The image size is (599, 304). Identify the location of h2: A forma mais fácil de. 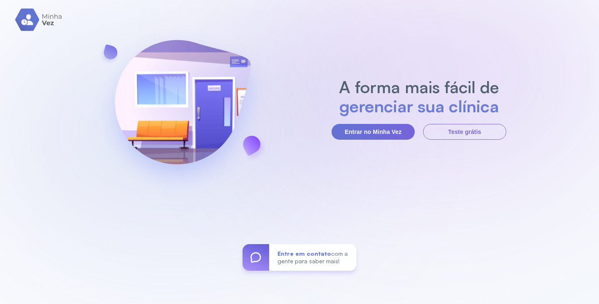
(419, 87).